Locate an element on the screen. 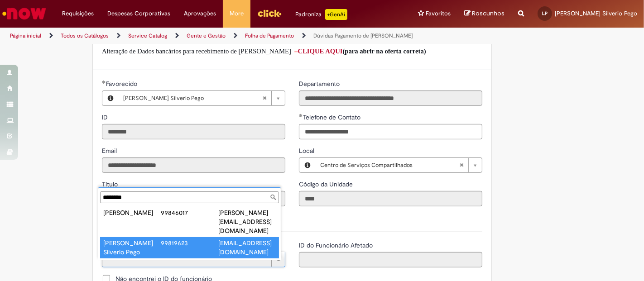 The image size is (644, 281). div: 99846017 is located at coordinates (189, 213).